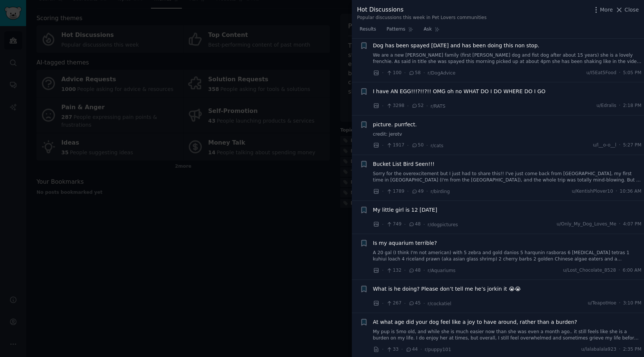 The height and width of the screenshot is (357, 644). What do you see at coordinates (395, 124) in the screenshot?
I see `a: picture. purrfect.` at bounding box center [395, 124].